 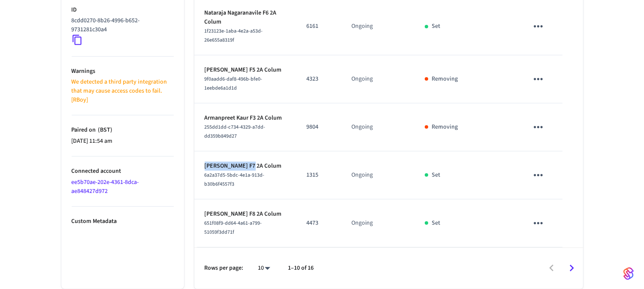 What do you see at coordinates (104, 130) in the screenshot?
I see `span: ( BST )` at bounding box center [104, 130].